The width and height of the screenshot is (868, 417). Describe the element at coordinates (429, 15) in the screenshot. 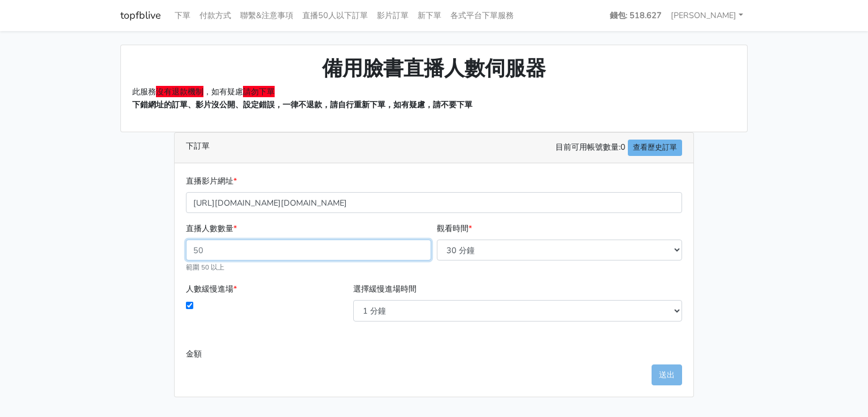

I see `a: 新下單` at that location.